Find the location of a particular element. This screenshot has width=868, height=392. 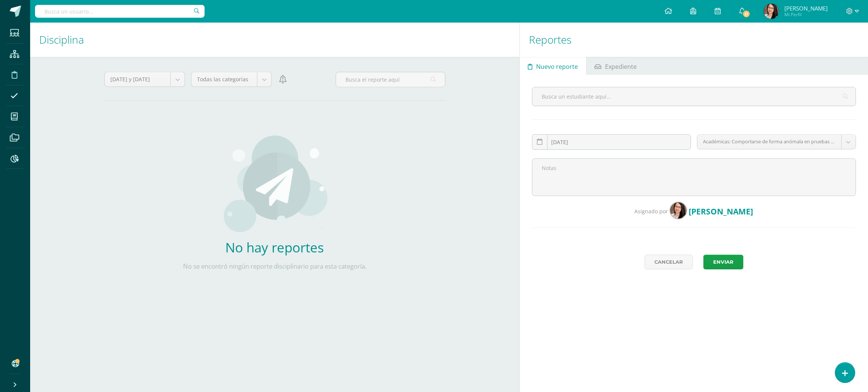

h1: Disciplina is located at coordinates (275, 40).